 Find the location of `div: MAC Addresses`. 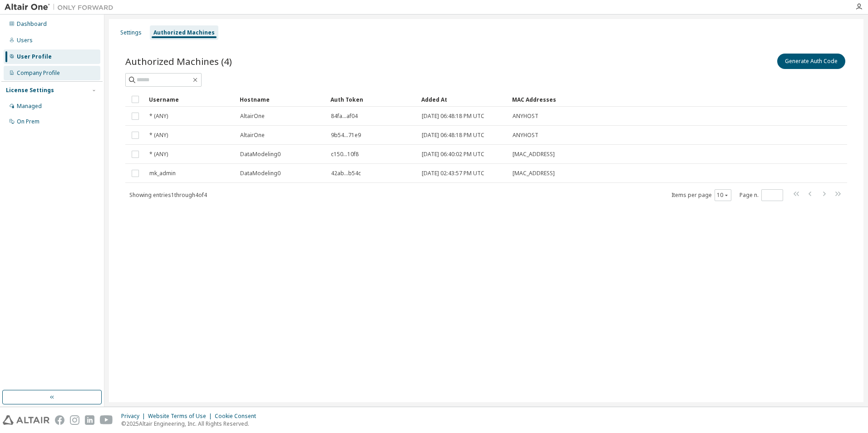

div: MAC Addresses is located at coordinates (632, 100).